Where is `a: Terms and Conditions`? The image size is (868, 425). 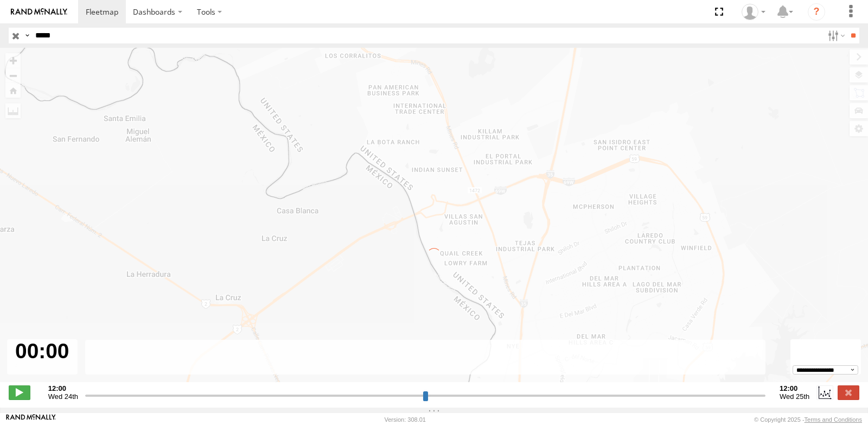
a: Terms and Conditions is located at coordinates (833, 419).